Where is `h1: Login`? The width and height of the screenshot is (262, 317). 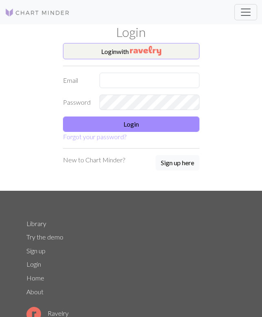
h1: Login is located at coordinates (131, 32).